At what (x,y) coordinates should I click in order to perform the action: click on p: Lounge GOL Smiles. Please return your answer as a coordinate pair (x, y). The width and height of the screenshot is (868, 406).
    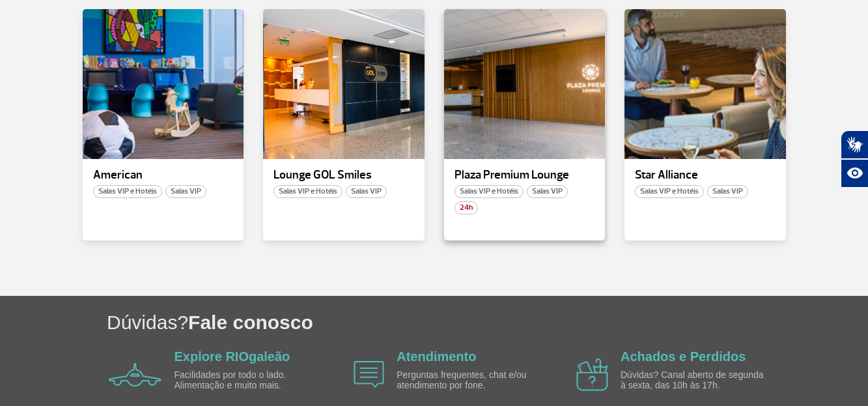
    Looking at the image, I should click on (344, 176).